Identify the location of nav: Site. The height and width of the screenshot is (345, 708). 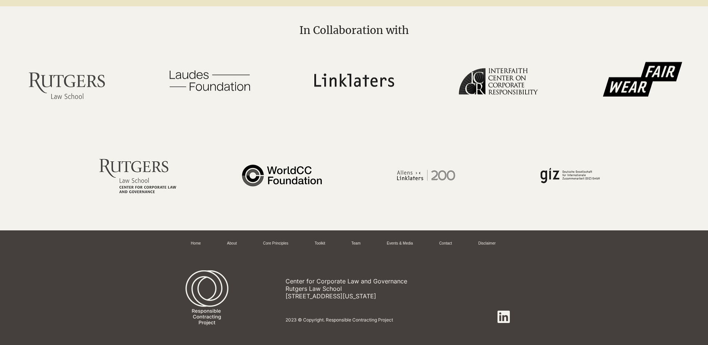
(351, 243).